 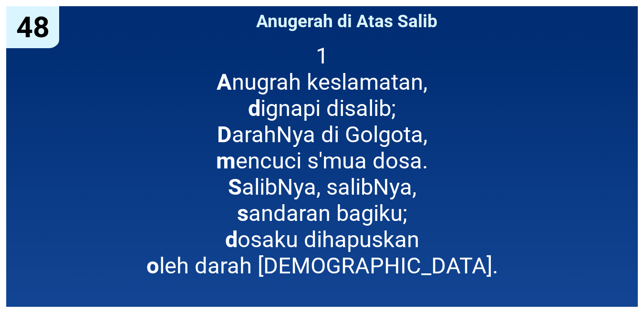 What do you see at coordinates (235, 187) in the screenshot?
I see `b: S` at bounding box center [235, 187].